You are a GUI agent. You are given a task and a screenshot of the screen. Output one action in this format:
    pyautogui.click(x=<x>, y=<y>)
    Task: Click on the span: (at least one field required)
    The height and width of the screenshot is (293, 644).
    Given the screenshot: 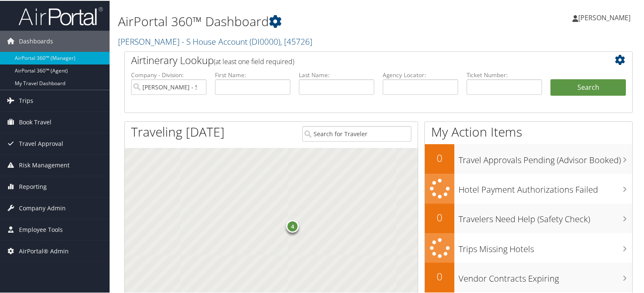 What is the action you would take?
    pyautogui.click(x=254, y=61)
    